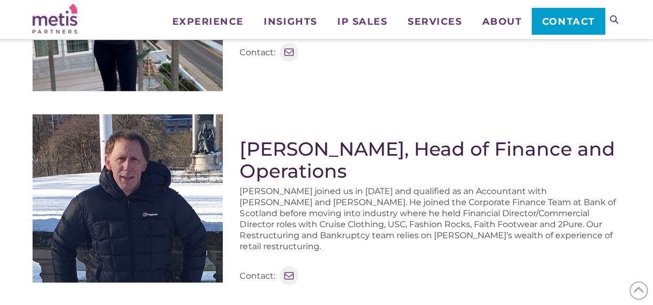  Describe the element at coordinates (128, 198) in the screenshot. I see `img: Iain Baird - Metis Partners Author` at that location.